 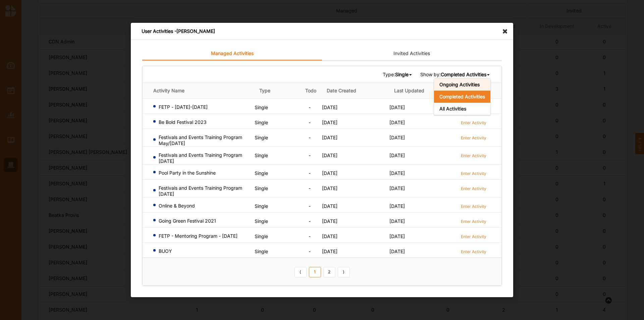 What do you see at coordinates (402, 74) in the screenshot?
I see `b: Single` at bounding box center [402, 74].